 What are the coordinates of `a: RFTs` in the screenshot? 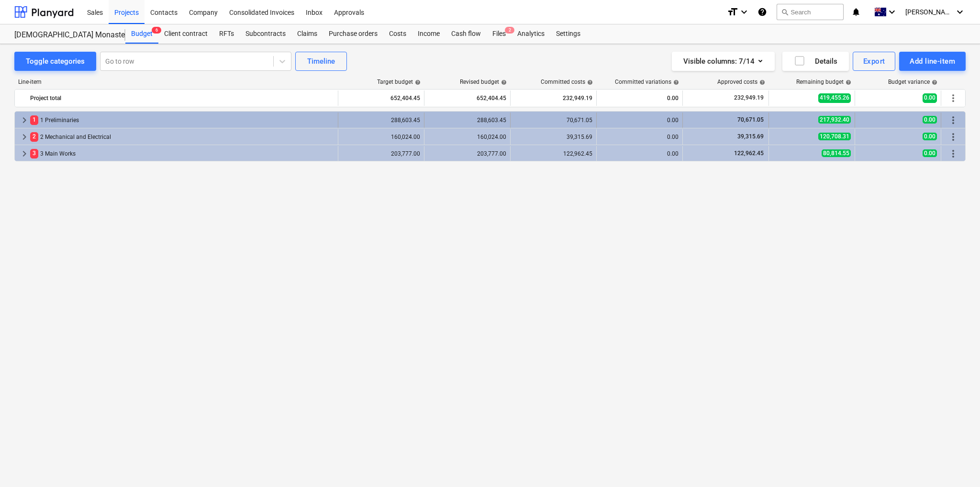 It's located at (226, 34).